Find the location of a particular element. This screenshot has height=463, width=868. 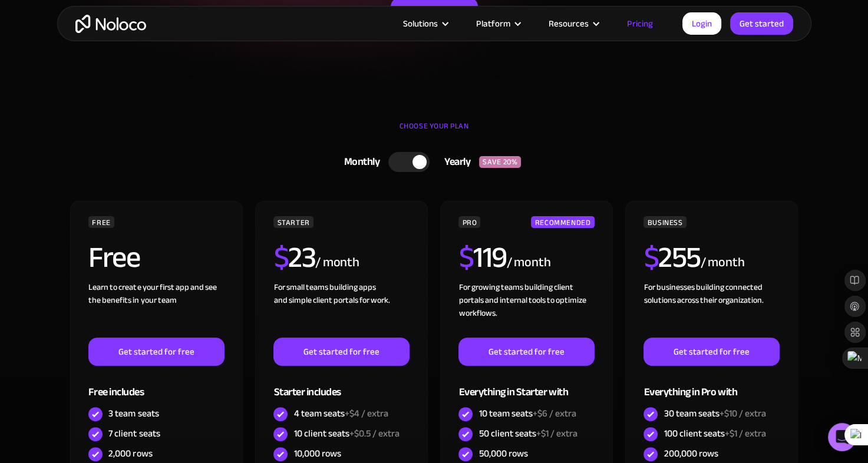

div: STARTER is located at coordinates (293, 222).